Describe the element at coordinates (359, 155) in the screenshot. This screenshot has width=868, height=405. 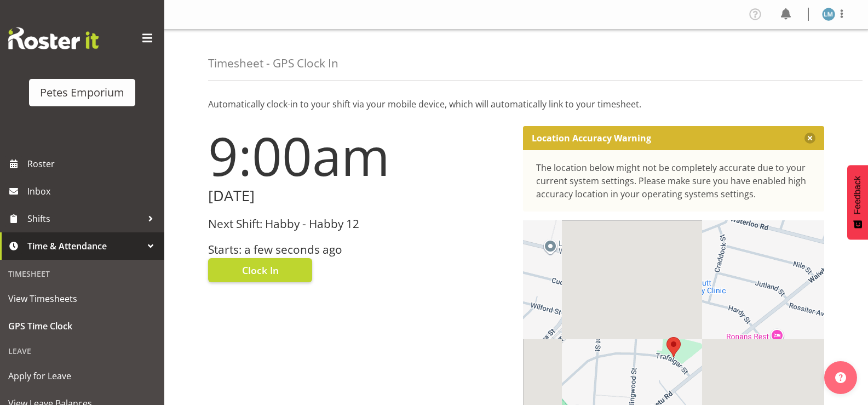
I see `h1: 9:00am` at that location.